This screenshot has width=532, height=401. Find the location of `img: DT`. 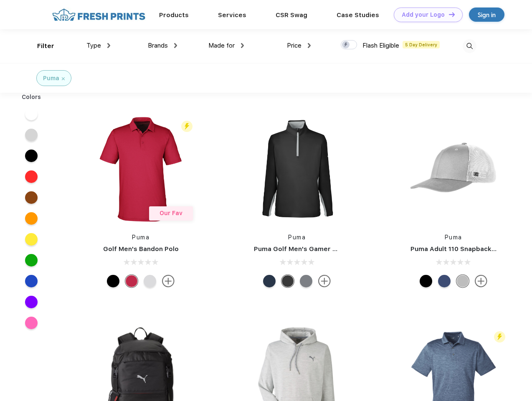

img: DT is located at coordinates (452, 15).